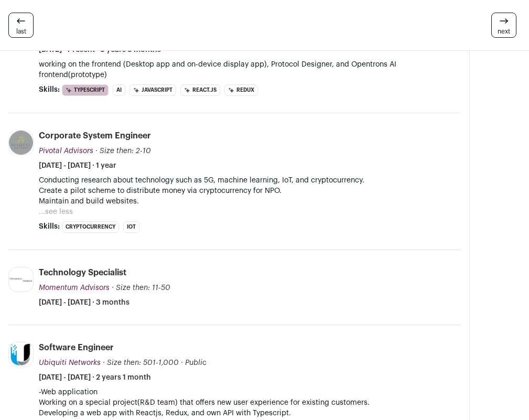  I want to click on p: working on the frontend (Desktop app and on-device display app), Protocol Designer, and Opentrons..., so click(250, 70).